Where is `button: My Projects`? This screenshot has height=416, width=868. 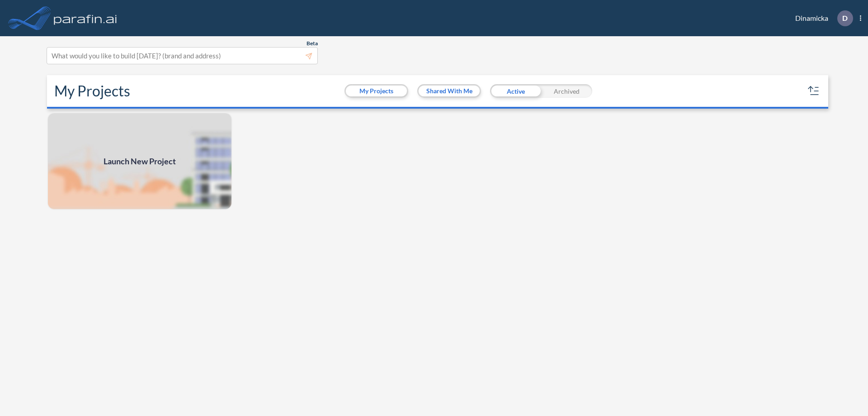 button: My Projects is located at coordinates (376, 91).